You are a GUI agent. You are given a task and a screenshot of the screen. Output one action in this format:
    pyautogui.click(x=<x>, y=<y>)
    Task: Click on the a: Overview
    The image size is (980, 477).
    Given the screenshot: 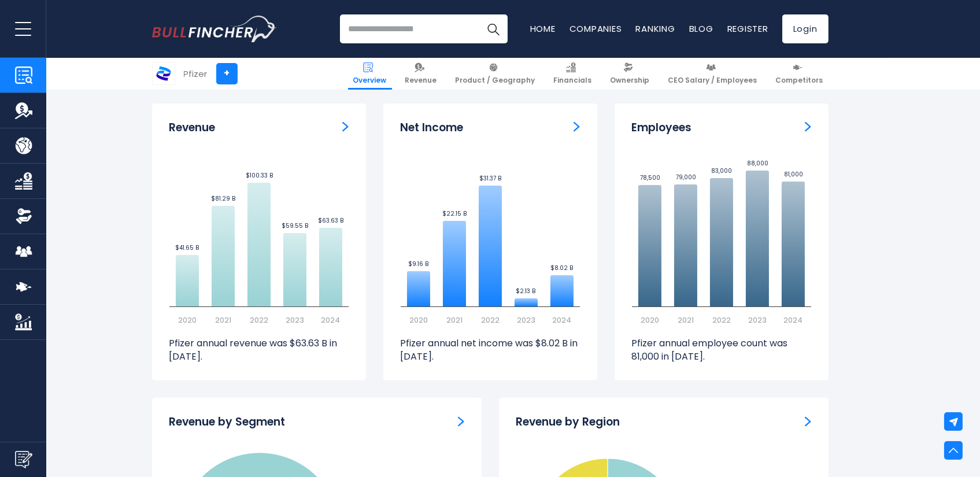 What is the action you would take?
    pyautogui.click(x=370, y=73)
    